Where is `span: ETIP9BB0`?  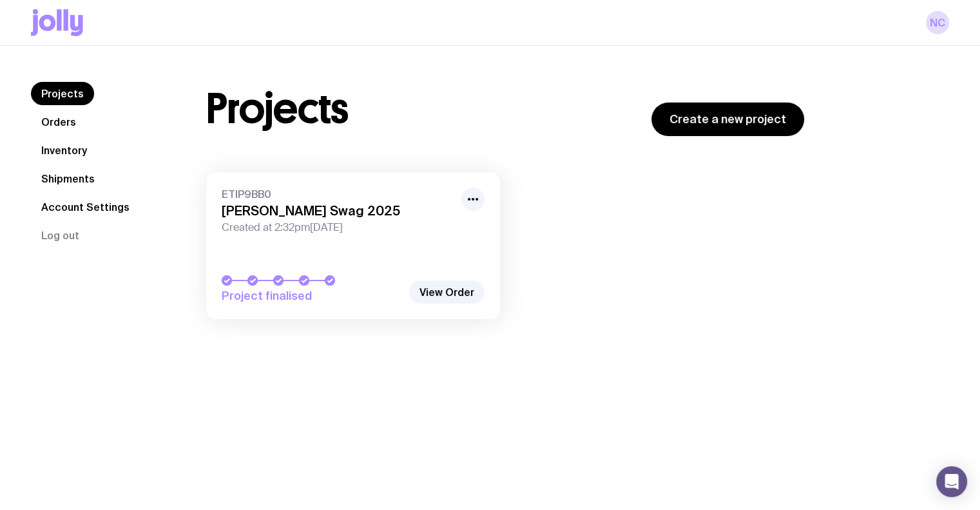 span: ETIP9BB0 is located at coordinates (337, 194).